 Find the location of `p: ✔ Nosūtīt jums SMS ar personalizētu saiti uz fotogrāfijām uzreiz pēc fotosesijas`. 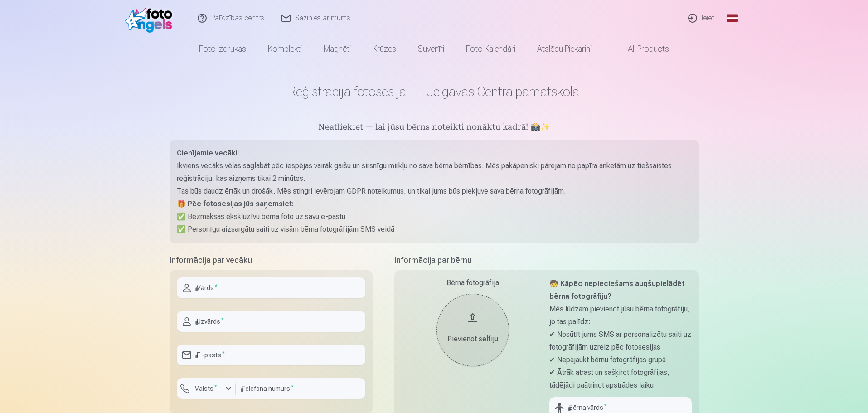

p: ✔ Nosūtīt jums SMS ar personalizētu saiti uz fotogrāfijām uzreiz pēc fotosesijas is located at coordinates (621, 341).